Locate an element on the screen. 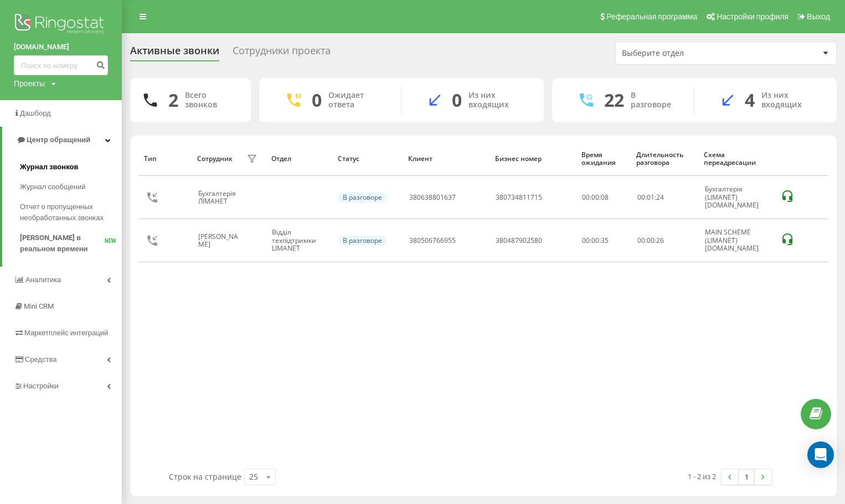  div: Выберите отдел is located at coordinates (688, 53).